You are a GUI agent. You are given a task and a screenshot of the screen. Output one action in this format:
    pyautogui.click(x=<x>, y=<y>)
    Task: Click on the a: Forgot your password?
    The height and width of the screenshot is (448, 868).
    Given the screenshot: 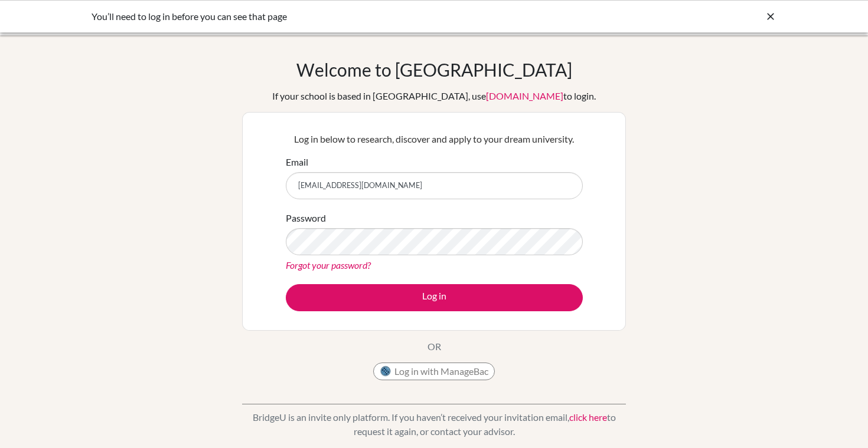 What is the action you would take?
    pyautogui.click(x=329, y=265)
    